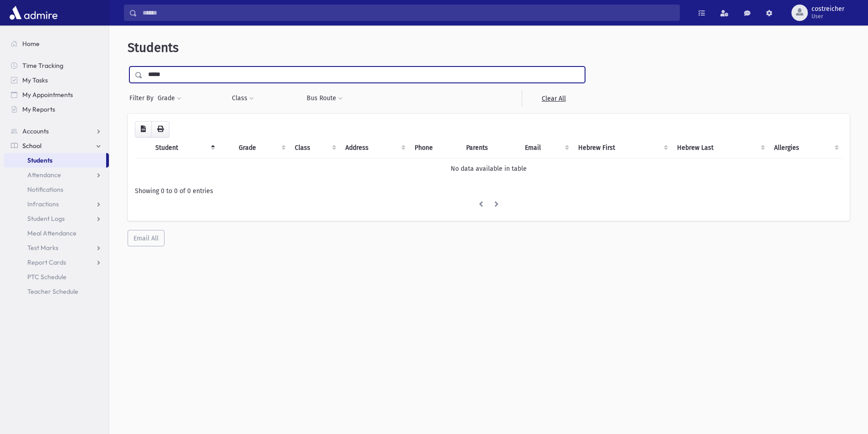 The width and height of the screenshot is (868, 434). Describe the element at coordinates (56, 292) in the screenshot. I see `a: Teacher Schedule` at that location.